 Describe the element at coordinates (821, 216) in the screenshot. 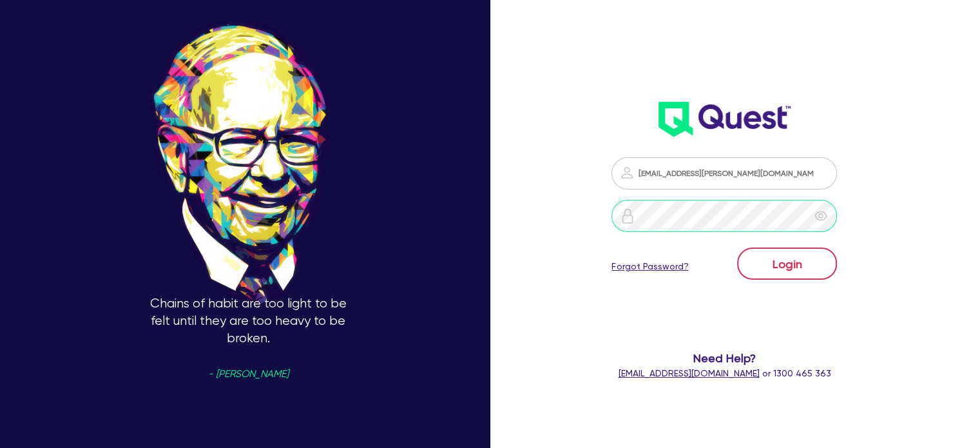

I see `span: eye` at that location.